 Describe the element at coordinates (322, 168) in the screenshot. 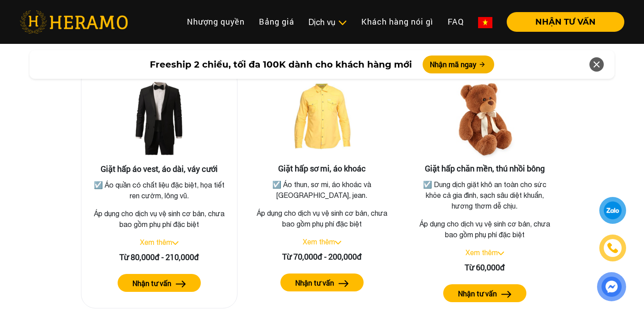

I see `h3: Giặt hấp sơ mi, áo khoác` at that location.